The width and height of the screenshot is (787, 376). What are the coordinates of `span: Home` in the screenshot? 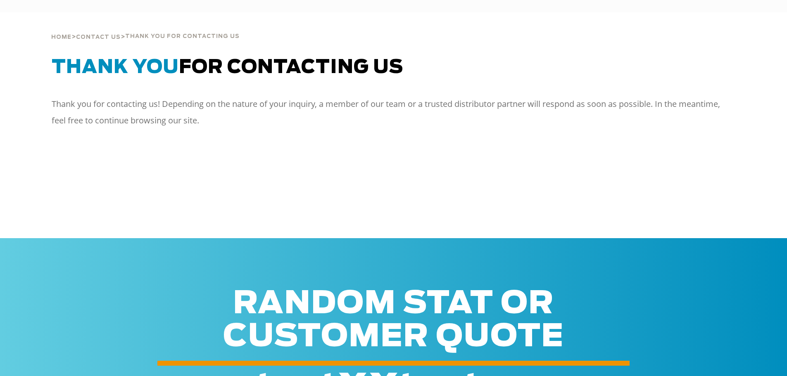 It's located at (61, 37).